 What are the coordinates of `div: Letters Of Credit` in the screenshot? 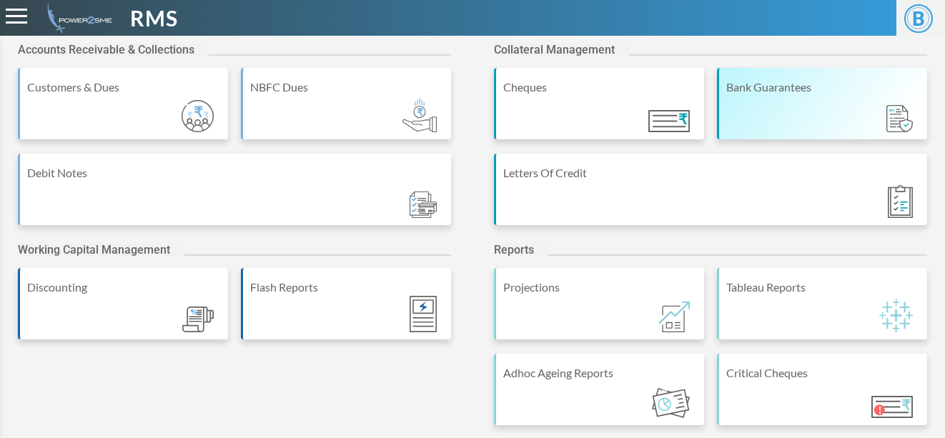 It's located at (711, 173).